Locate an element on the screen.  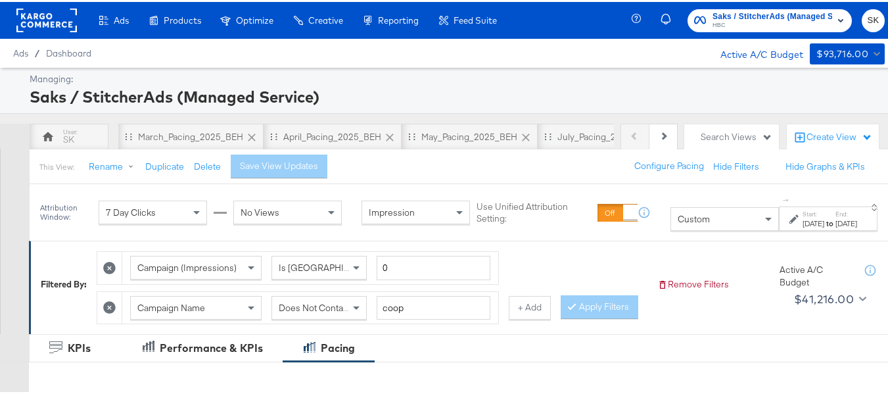
span: Campaign (Impressions) is located at coordinates (187, 265).